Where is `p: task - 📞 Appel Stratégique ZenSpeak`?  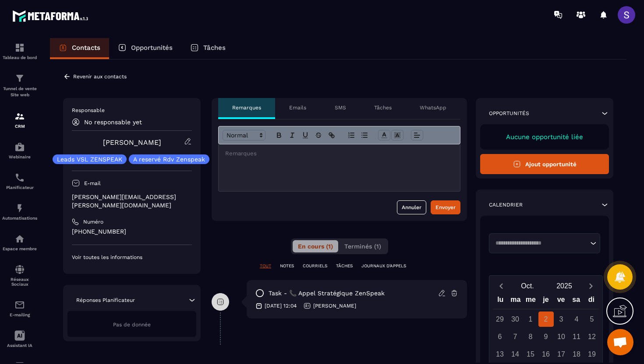
p: task - 📞 Appel Stratégique ZenSpeak is located at coordinates (326, 293).